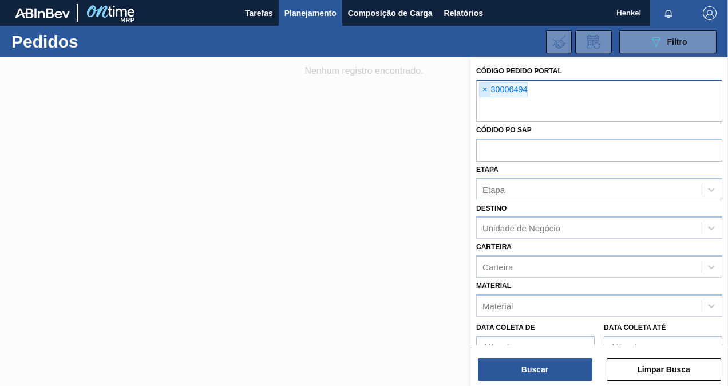 This screenshot has height=386, width=728. What do you see at coordinates (504, 130) in the screenshot?
I see `label: Códido PO SAP` at bounding box center [504, 130].